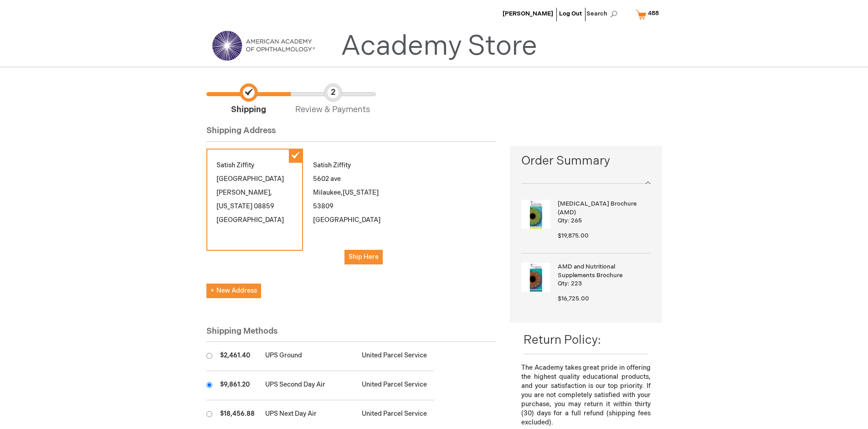 This screenshot has height=429, width=868. Describe the element at coordinates (308, 356) in the screenshot. I see `td: UPS Ground` at that location.